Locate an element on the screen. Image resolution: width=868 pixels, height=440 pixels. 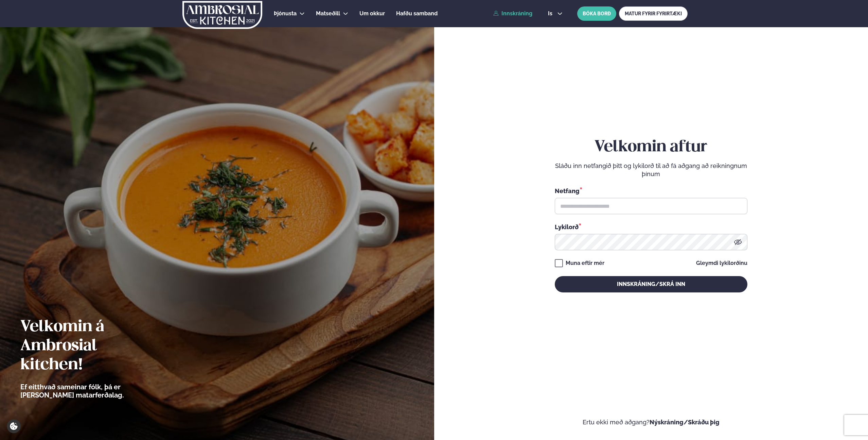
span: is is located at coordinates (551, 14).